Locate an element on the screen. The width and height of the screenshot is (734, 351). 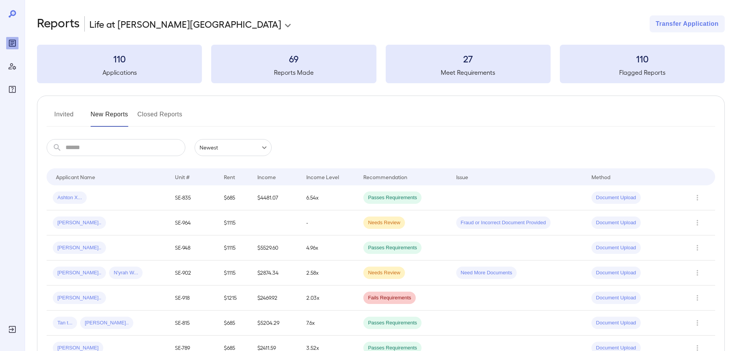
td: 2.03x is located at coordinates (329, 298).